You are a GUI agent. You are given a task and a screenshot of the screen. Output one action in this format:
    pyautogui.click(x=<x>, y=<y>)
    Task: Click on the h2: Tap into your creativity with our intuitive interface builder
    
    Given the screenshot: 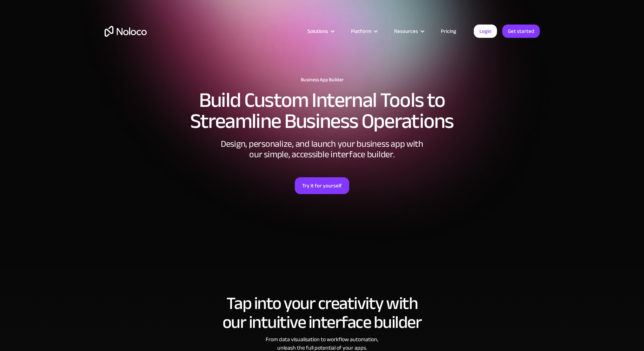 What is the action you would take?
    pyautogui.click(x=322, y=313)
    